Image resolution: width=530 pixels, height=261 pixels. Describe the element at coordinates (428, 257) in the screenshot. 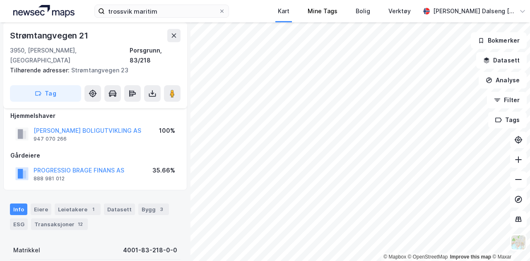

I see `a: OpenStreetMap` at that location.